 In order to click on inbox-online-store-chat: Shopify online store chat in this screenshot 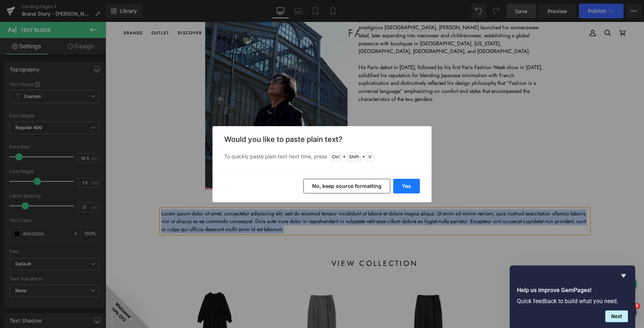, I will do `click(519, 288)`.